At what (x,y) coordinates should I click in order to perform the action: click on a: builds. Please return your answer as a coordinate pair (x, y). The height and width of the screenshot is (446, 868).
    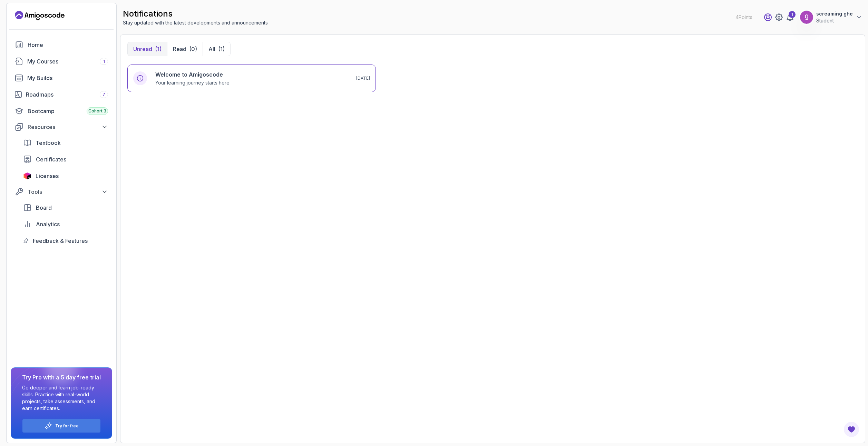
    Looking at the image, I should click on (62, 78).